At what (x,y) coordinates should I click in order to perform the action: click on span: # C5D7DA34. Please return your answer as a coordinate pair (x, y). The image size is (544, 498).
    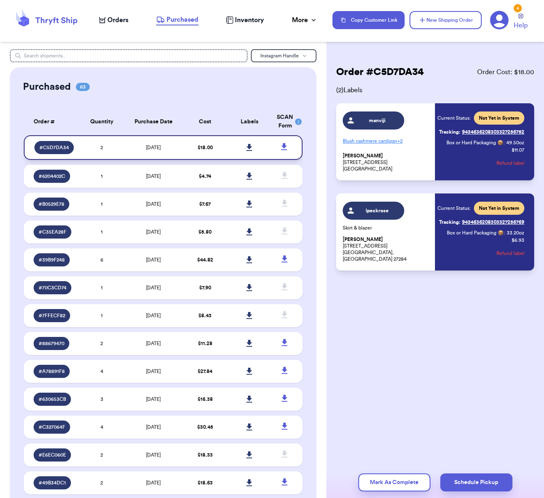
    Looking at the image, I should click on (54, 148).